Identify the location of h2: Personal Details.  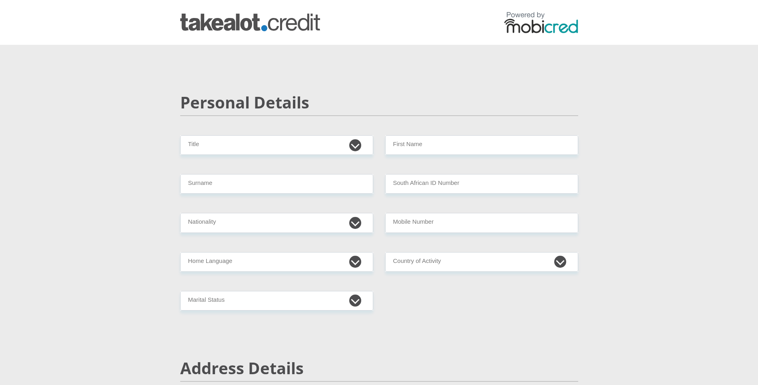
(379, 102).